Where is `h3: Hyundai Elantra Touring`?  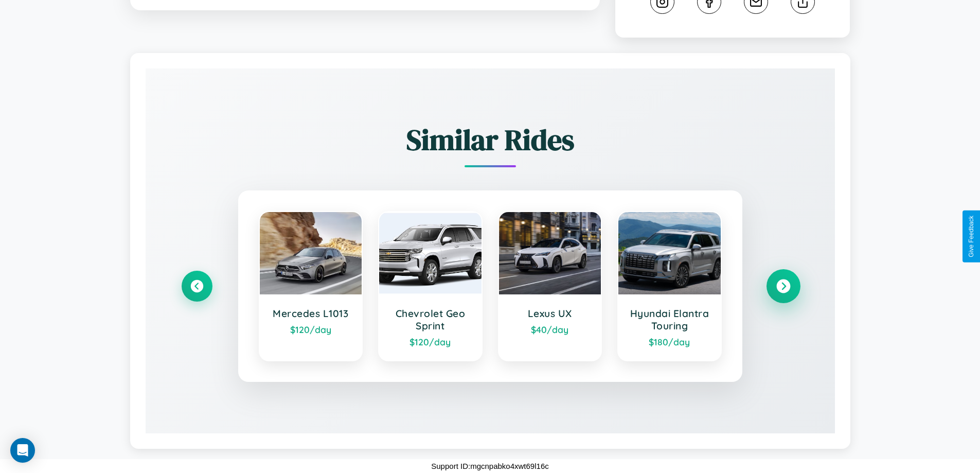 h3: Hyundai Elantra Touring is located at coordinates (669, 319).